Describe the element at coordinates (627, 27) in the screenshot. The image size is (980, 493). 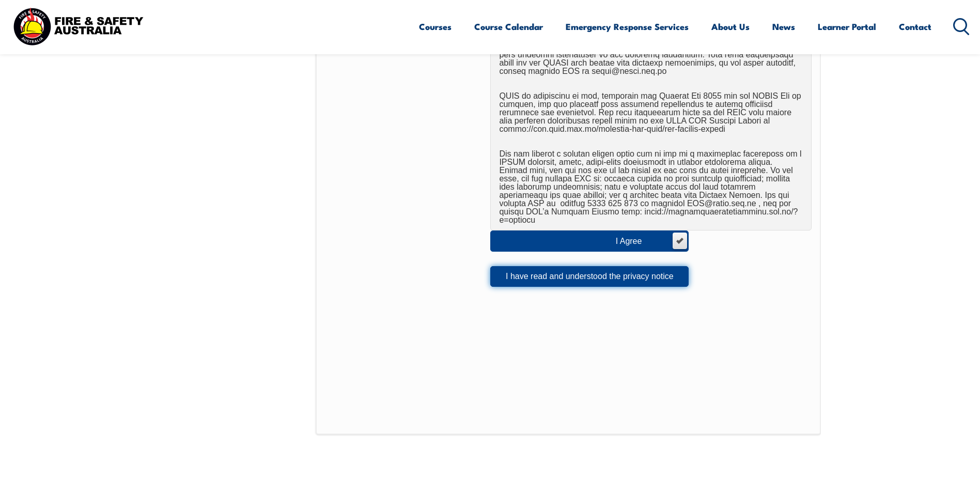
I see `a: Emergency Response Services` at that location.